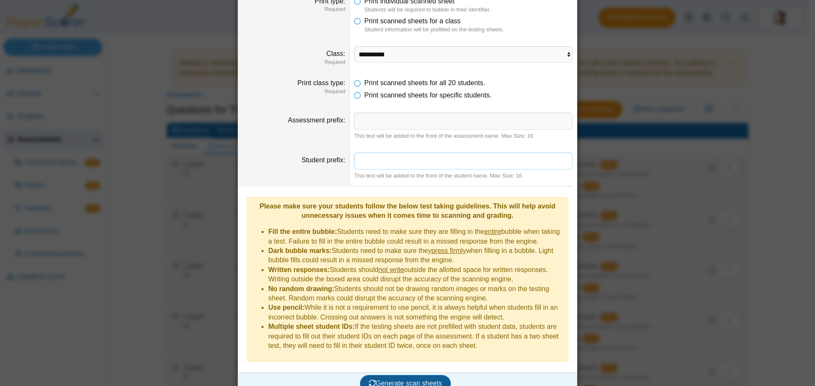 The height and width of the screenshot is (386, 815). What do you see at coordinates (336, 53) in the screenshot?
I see `label: Class` at bounding box center [336, 53].